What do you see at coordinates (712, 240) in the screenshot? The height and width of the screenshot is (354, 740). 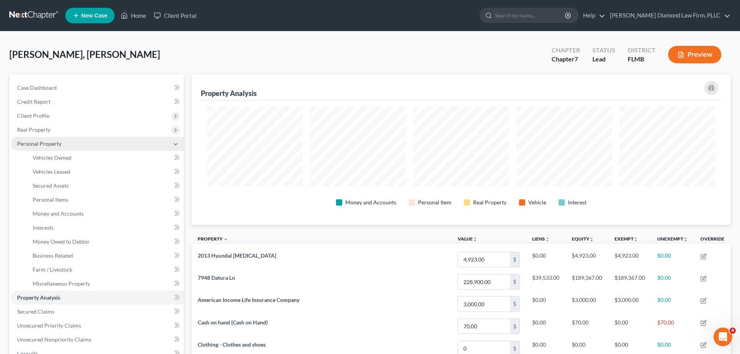 I see `th: Override` at bounding box center [712, 240].